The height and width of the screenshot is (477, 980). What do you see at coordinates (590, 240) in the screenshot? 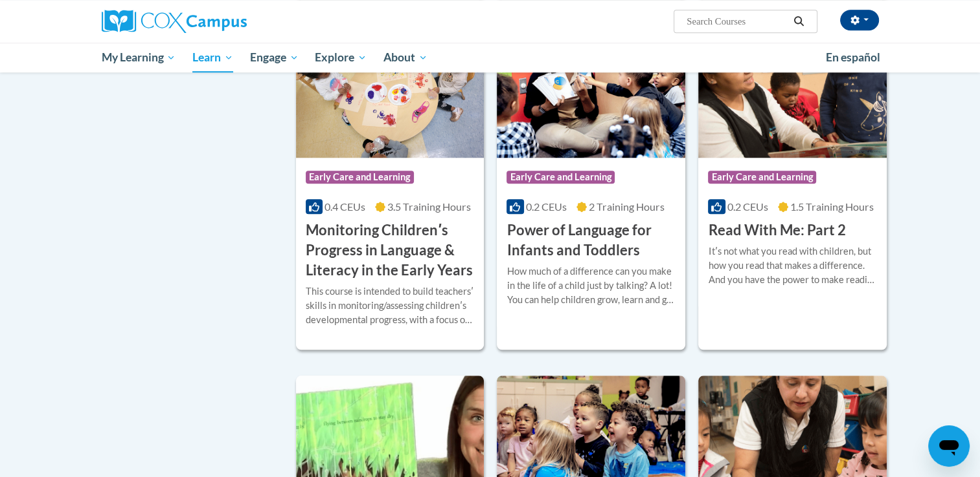
I see `h3: Power of Language for Infants and Toddlers` at bounding box center [590, 240].